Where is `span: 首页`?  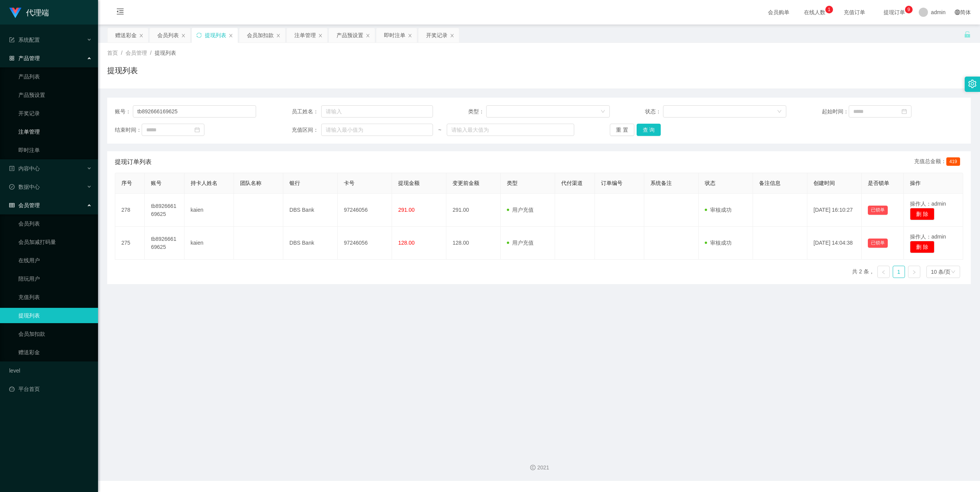
span: 首页 is located at coordinates (113, 53).